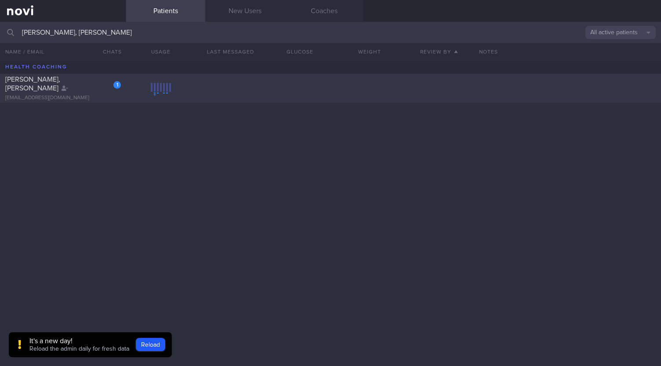  I want to click on div: Notes, so click(567, 52).